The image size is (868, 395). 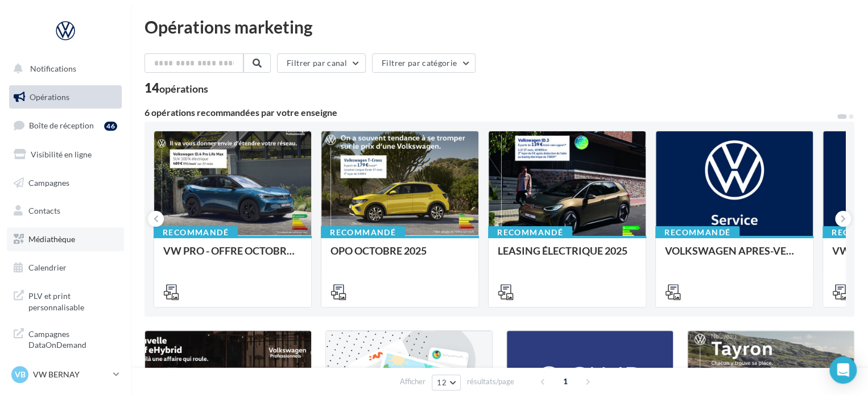 I want to click on span: Campagnes DataOnDemand, so click(x=73, y=338).